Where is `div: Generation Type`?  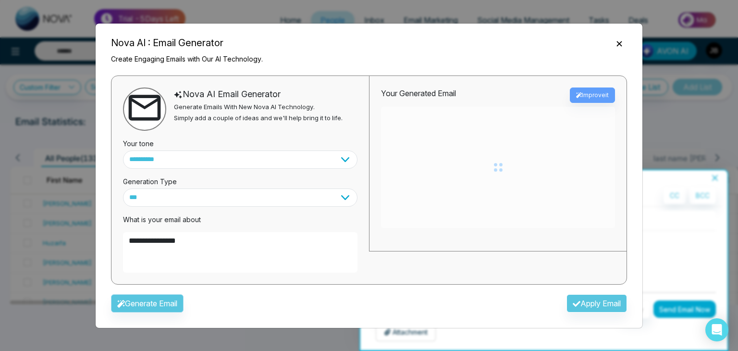
div: Generation Type is located at coordinates (240, 178).